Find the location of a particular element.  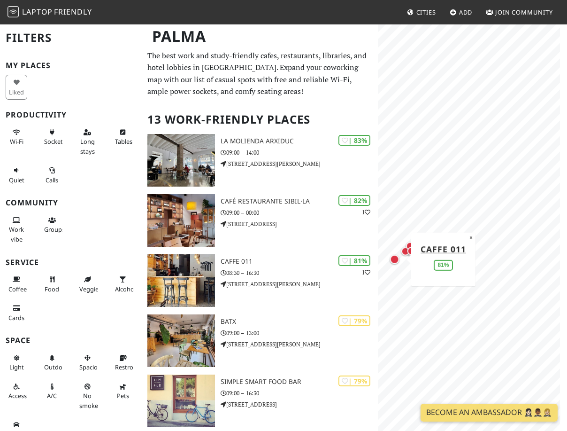

img: Simple Smart Food Bar is located at coordinates (181, 401).